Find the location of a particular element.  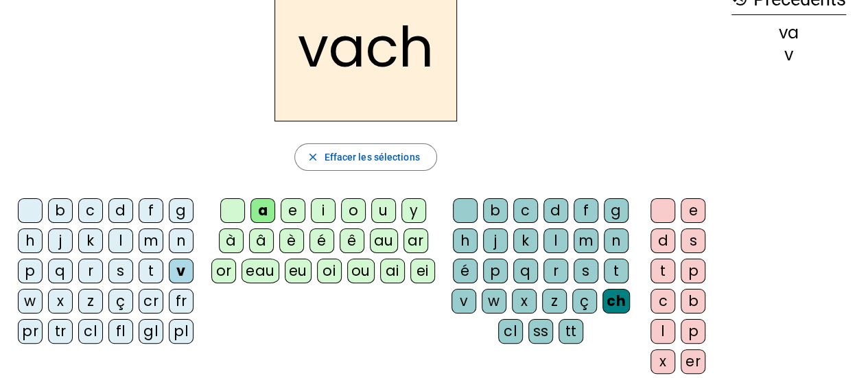

div: è is located at coordinates (292, 240).